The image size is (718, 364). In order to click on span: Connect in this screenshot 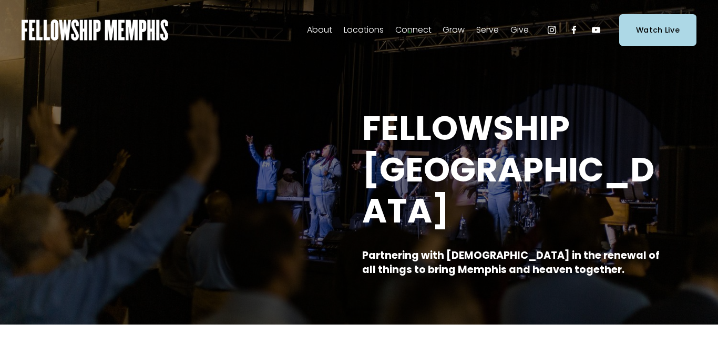, I will do `click(413, 30)`.